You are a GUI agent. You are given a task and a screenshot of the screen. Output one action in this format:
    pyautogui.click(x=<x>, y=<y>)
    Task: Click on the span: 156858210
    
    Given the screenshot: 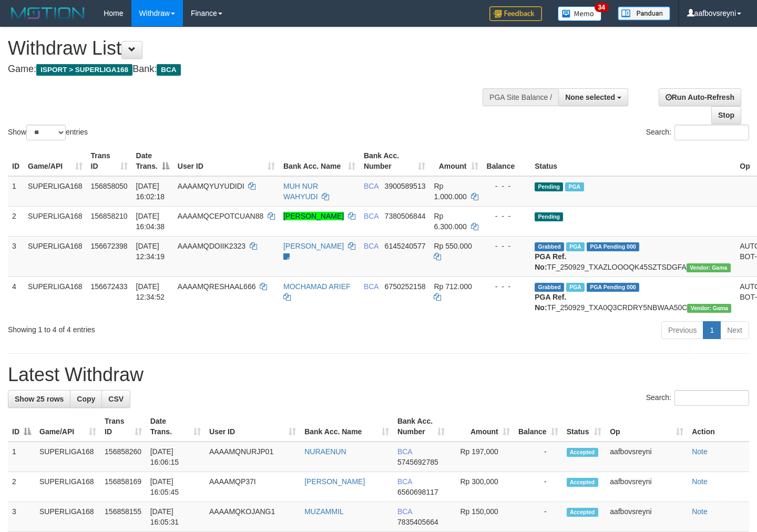 What is the action you would take?
    pyautogui.click(x=109, y=216)
    